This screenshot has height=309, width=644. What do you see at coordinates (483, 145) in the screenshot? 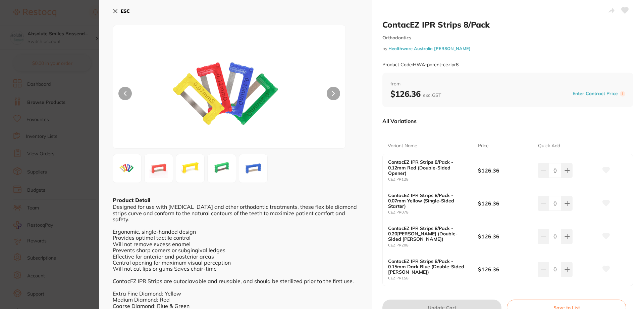
I see `p: Price` at bounding box center [483, 145].